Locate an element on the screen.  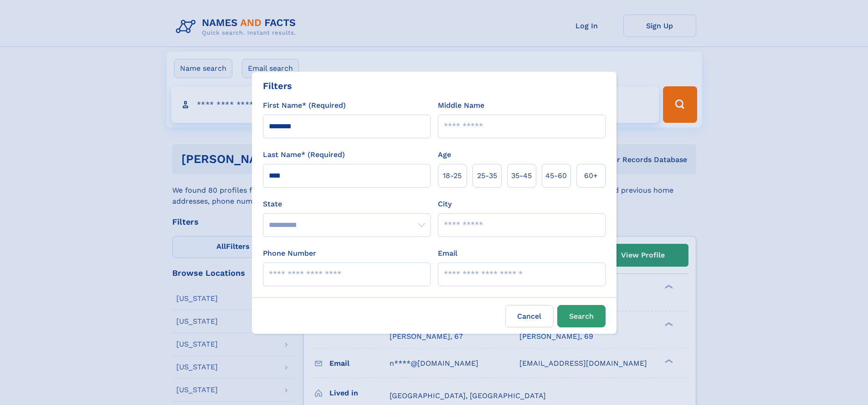
span: 18‑25 is located at coordinates (452, 176).